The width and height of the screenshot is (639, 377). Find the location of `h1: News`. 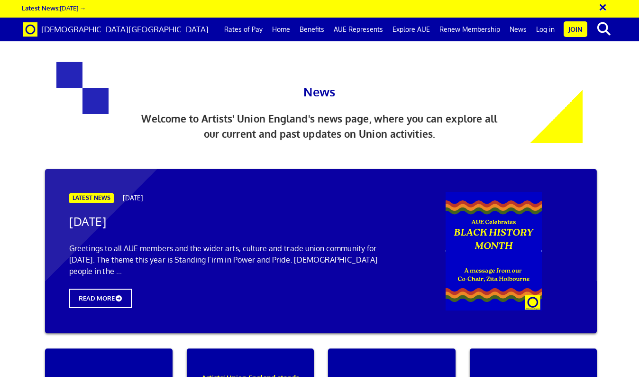

h1: News is located at coordinates (320, 82).